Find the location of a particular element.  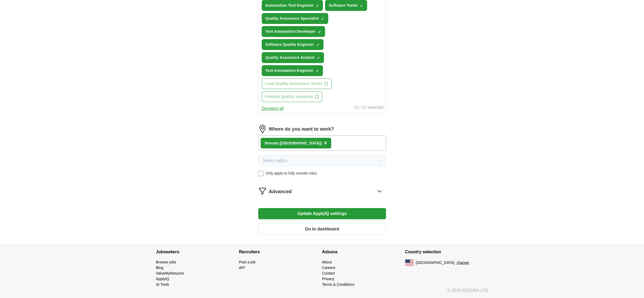

button: Select radius is located at coordinates (322, 161).